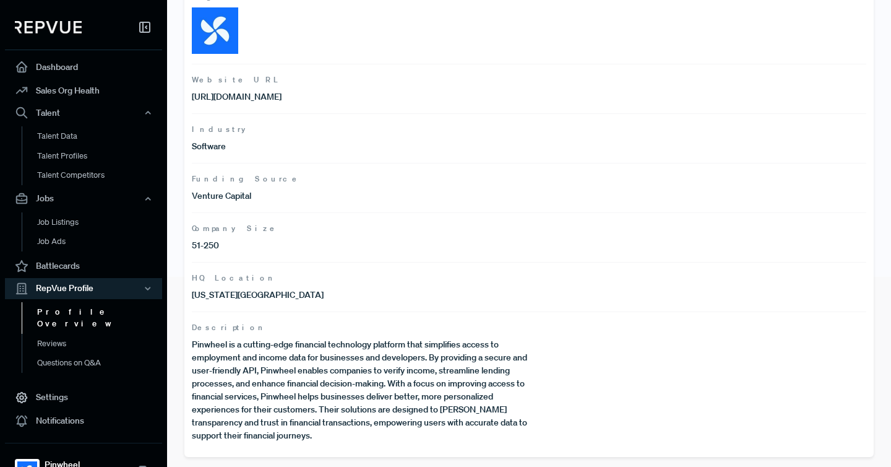 The image size is (891, 467). Describe the element at coordinates (100, 363) in the screenshot. I see `a: Questions on Q&A` at that location.